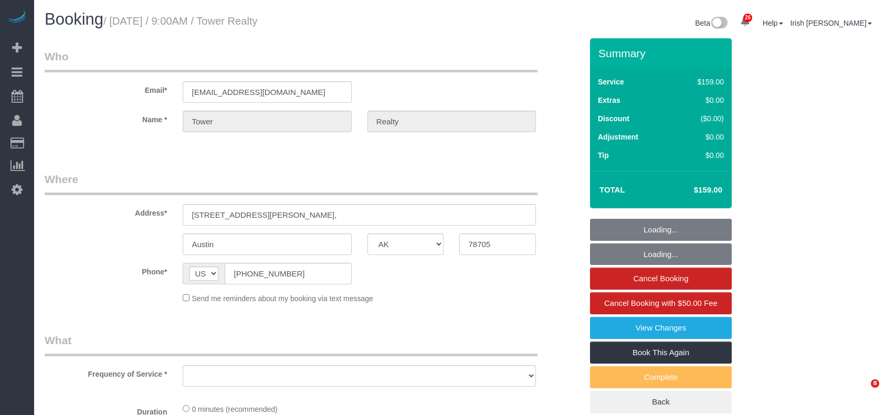 The image size is (885, 415). What do you see at coordinates (612, 190) in the screenshot?
I see `strong: Total` at bounding box center [612, 190].